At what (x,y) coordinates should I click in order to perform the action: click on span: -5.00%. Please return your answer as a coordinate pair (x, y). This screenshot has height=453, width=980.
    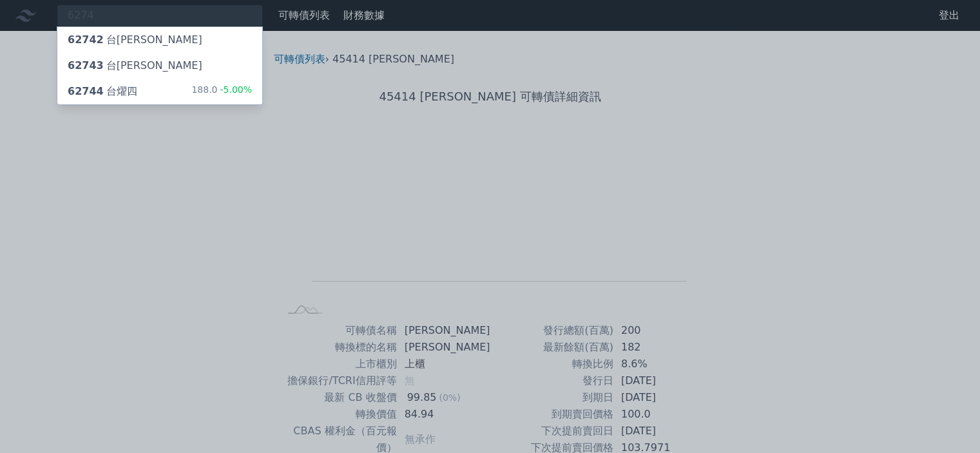
    Looking at the image, I should click on (235, 90).